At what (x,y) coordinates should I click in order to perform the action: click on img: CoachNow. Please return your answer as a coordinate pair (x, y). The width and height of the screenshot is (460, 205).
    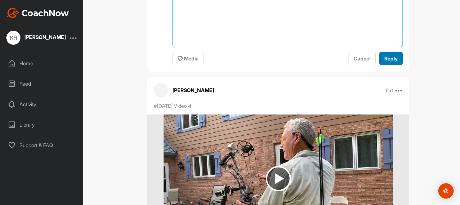
    Looking at the image, I should click on (38, 13).